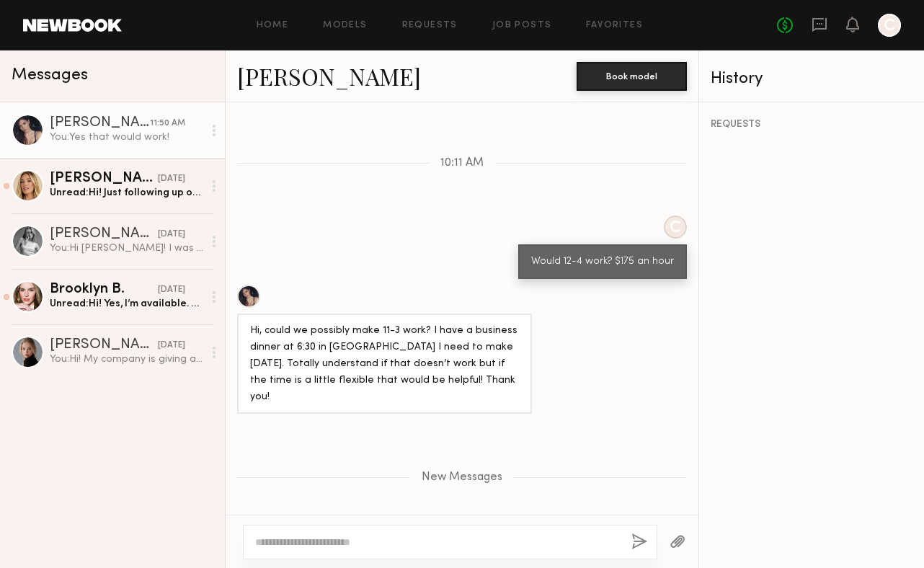  Describe the element at coordinates (430, 25) in the screenshot. I see `a: Requests` at that location.